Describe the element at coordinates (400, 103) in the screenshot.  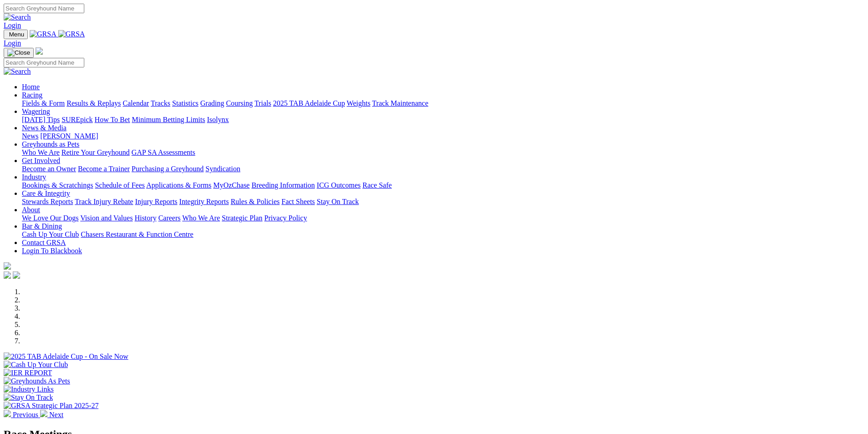
I see `a: Track Maintenance` at that location.